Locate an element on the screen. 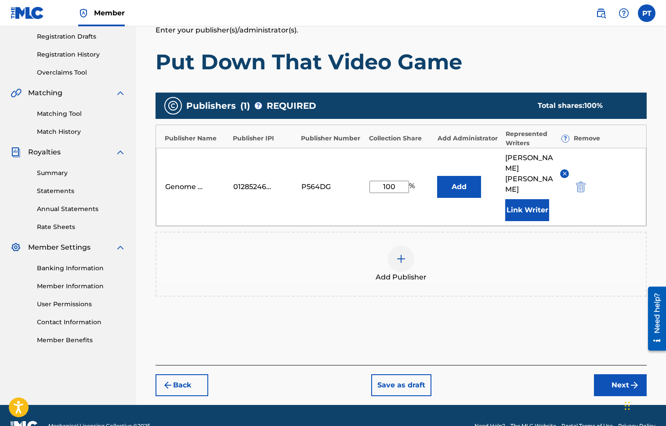 This screenshot has width=666, height=426. span: Royalties is located at coordinates (44, 152).